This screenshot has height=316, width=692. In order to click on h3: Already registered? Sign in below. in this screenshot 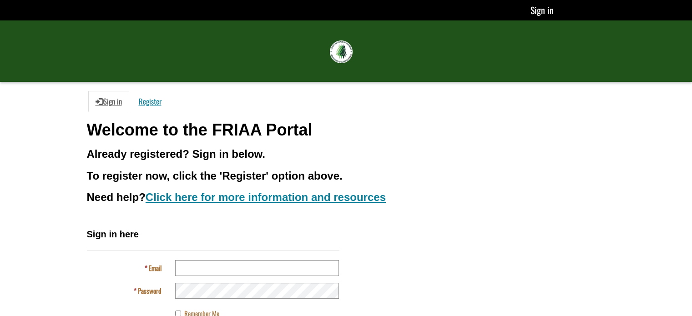, I will do `click(346, 154)`.